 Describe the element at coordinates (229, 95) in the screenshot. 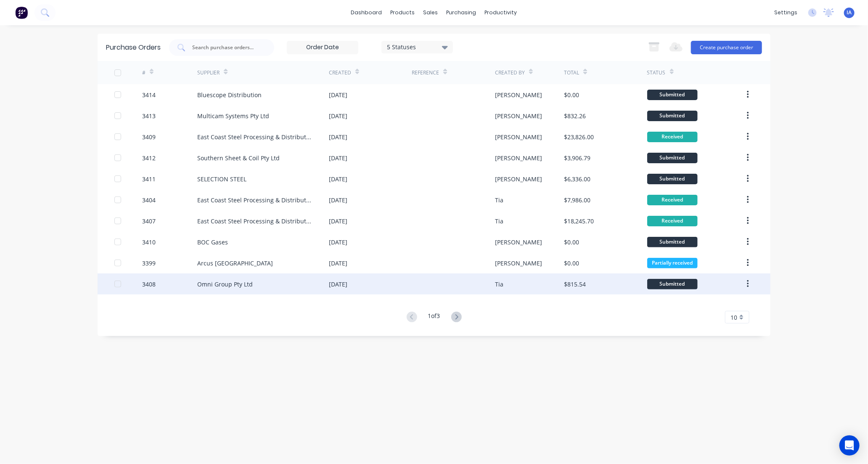

I see `div: Bluescope Distribution` at that location.